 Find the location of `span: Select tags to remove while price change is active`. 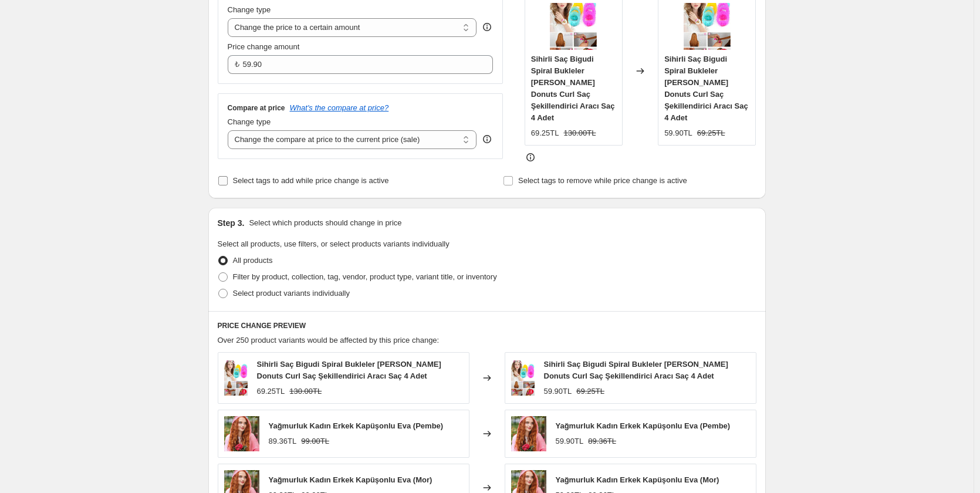

span: Select tags to remove while price change is active is located at coordinates (603, 180).